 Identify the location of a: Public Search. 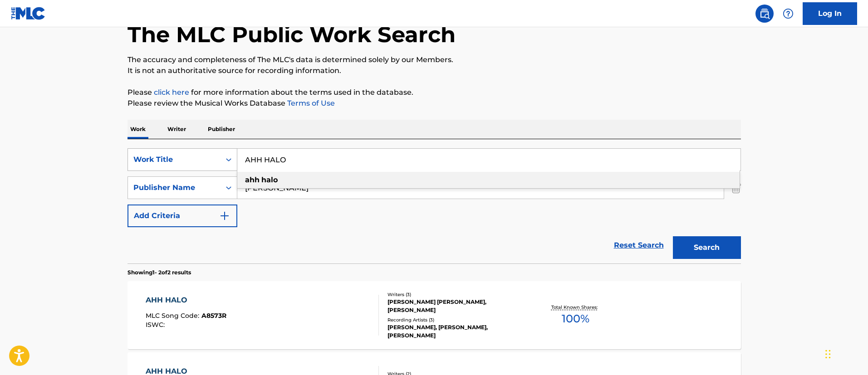
(765, 13).